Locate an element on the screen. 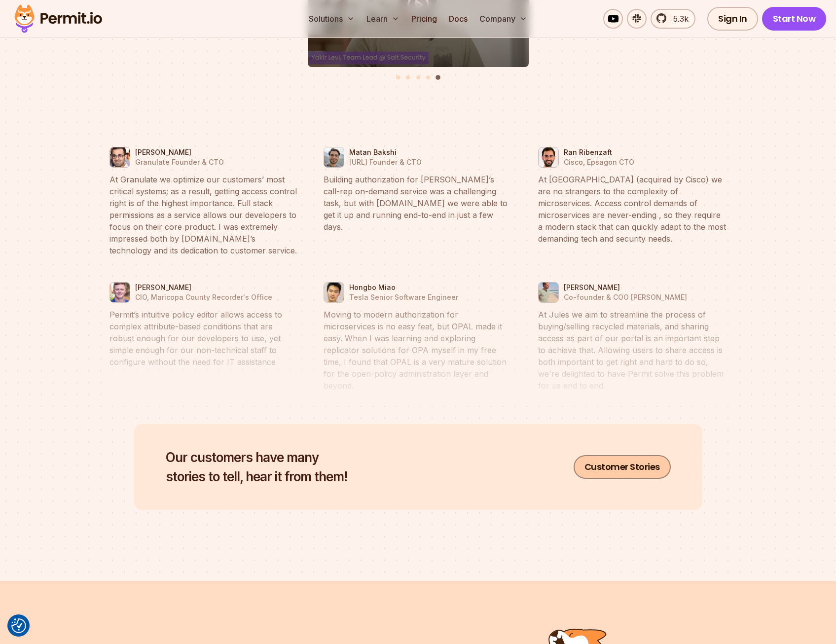 The height and width of the screenshot is (644, 836). a: Customer Stories is located at coordinates (622, 467).